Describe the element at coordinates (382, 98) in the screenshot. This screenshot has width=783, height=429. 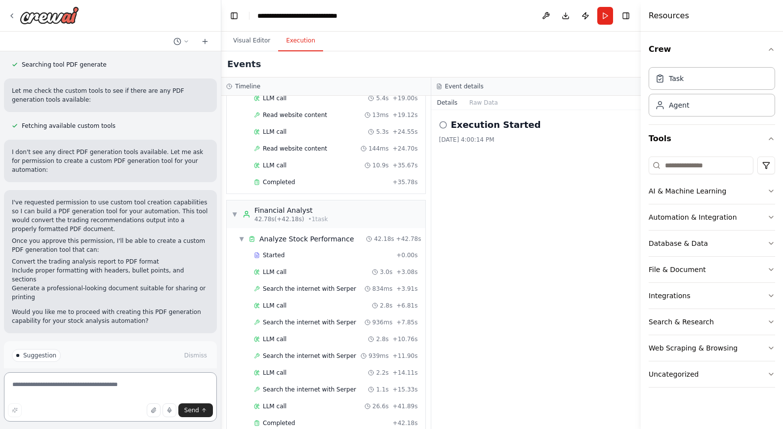
I see `span: 5.4s` at that location.